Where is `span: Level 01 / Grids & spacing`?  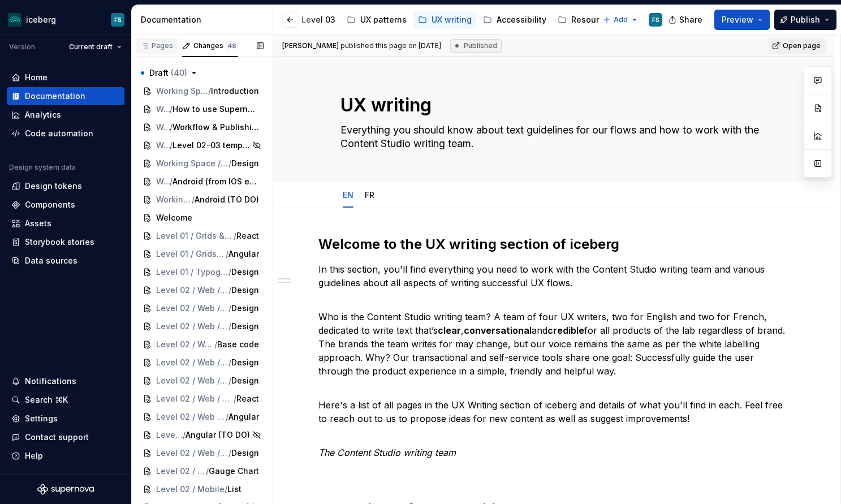 span: Level 01 / Grids & spacing is located at coordinates (194, 236).